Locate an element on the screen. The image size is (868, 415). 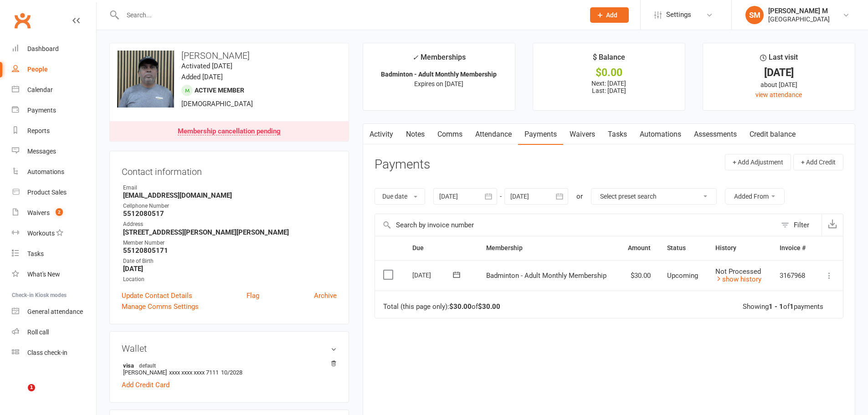
a: Flag is located at coordinates (253, 295).